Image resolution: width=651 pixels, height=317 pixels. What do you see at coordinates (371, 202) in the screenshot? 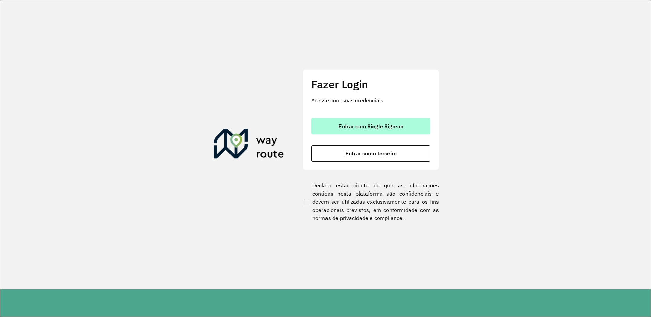
I see `label: Declaro estar ciente de que as informações contidas nesta plataforma são confidenciais e devem se...` at bounding box center [371, 202].